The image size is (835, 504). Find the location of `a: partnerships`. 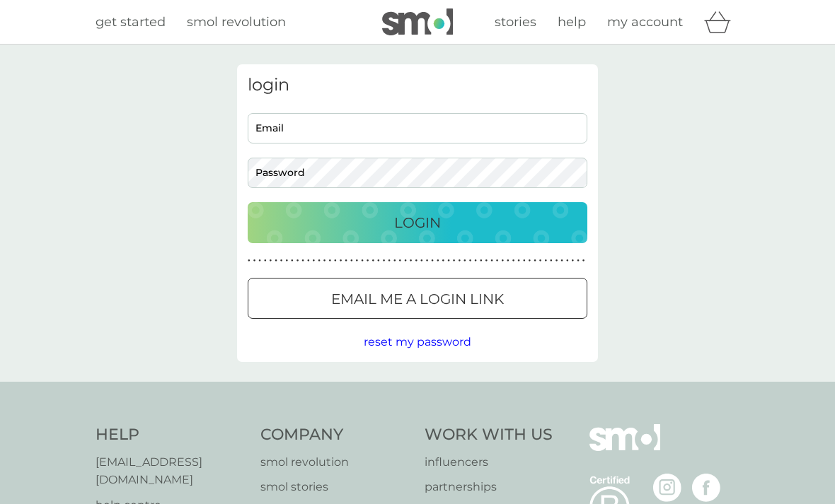

a: partnerships is located at coordinates (488, 487).